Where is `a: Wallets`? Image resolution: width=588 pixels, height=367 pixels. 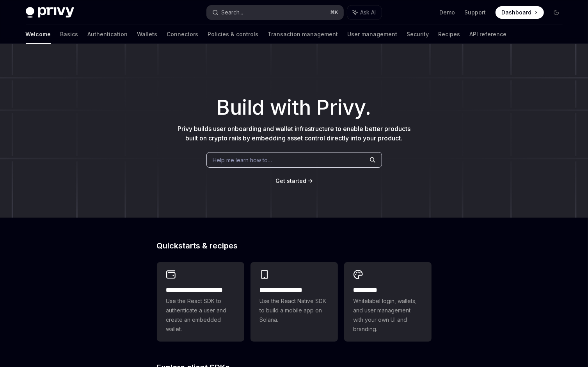
a: Wallets is located at coordinates (148, 34).